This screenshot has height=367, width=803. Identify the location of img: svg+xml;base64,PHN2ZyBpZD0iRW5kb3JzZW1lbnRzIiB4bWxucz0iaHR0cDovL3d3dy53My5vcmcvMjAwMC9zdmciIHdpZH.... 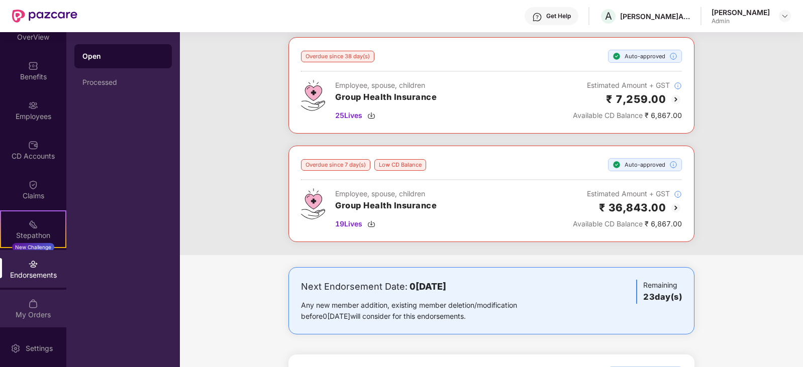
(33, 264).